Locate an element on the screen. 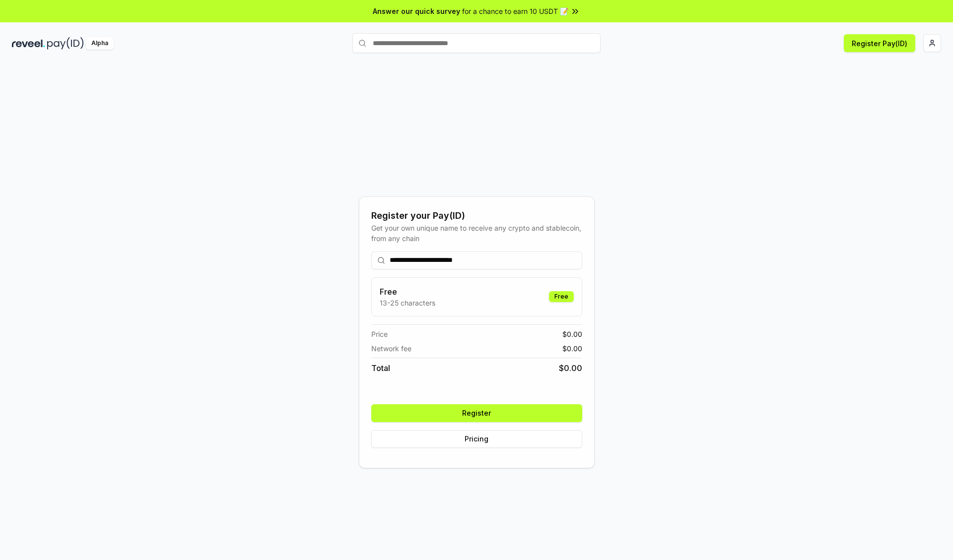  div: Register your Pay(ID) is located at coordinates (476, 216).